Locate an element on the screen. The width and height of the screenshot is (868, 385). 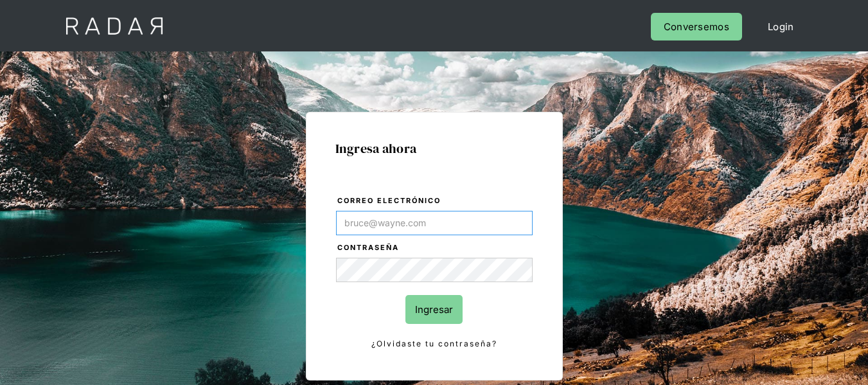
a: ¿Olvidaste tu contraseña? is located at coordinates (434, 344).